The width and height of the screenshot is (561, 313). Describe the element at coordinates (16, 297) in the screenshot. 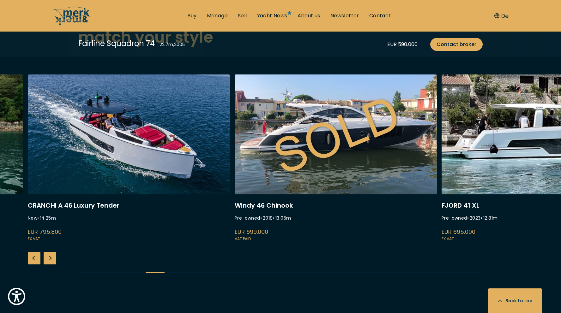

I see `button: Show Accessibility Preferences` at that location.